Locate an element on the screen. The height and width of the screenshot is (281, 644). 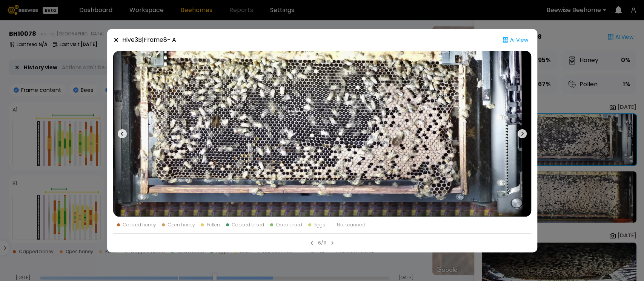
div: Not scanned is located at coordinates (351, 225).